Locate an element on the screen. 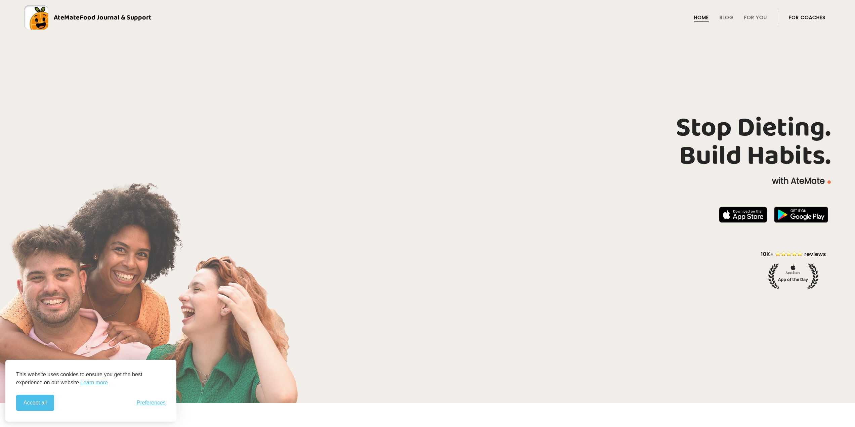 This screenshot has width=855, height=427. a: Home is located at coordinates (701, 17).